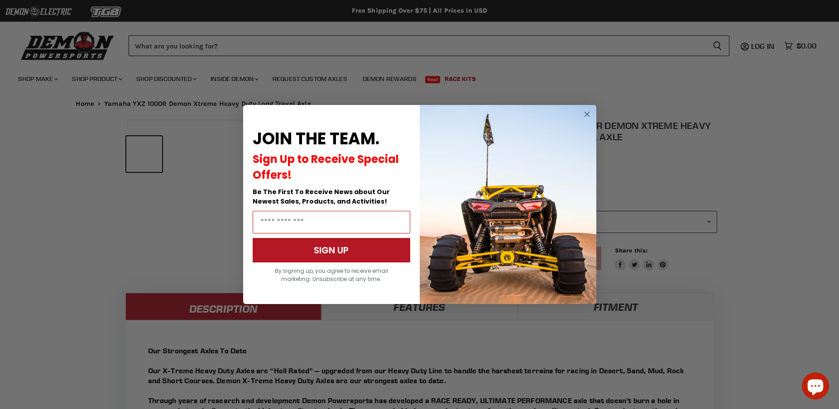 The width and height of the screenshot is (839, 409). I want to click on button: SIGN UP, so click(331, 250).